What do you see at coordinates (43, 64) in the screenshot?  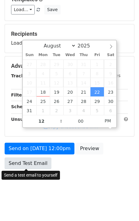 I see `span: July 28, 2025` at bounding box center [43, 64].